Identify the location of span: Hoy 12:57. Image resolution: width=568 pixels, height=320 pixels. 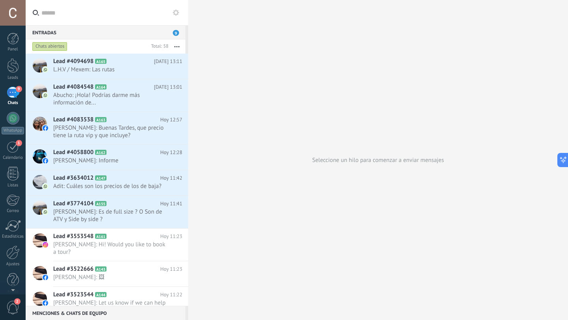
(171, 120).